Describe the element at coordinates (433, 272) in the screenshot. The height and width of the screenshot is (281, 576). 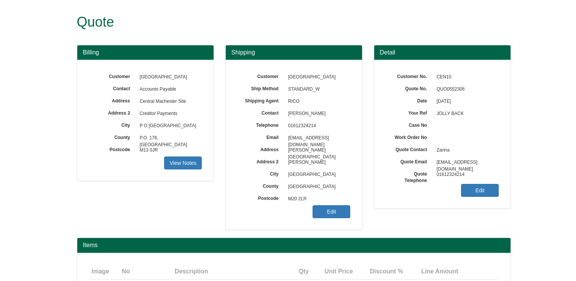
I see `th: Line Amount` at that location.